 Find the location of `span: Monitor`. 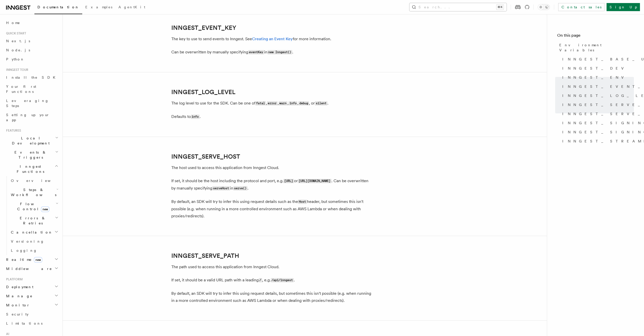

span: Monitor is located at coordinates (17, 305).